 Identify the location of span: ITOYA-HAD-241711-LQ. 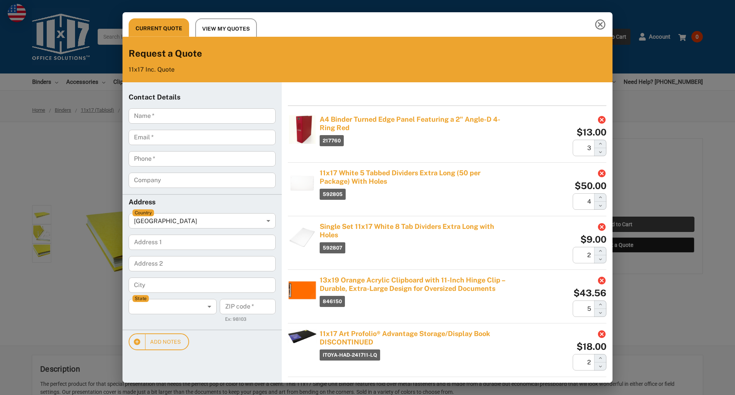
(350, 355).